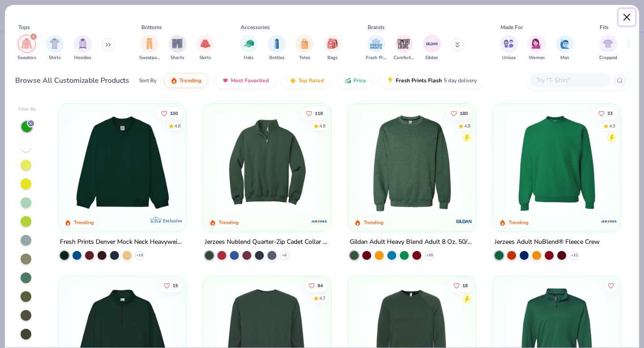  Describe the element at coordinates (249, 58) in the screenshot. I see `span: Hats` at that location.